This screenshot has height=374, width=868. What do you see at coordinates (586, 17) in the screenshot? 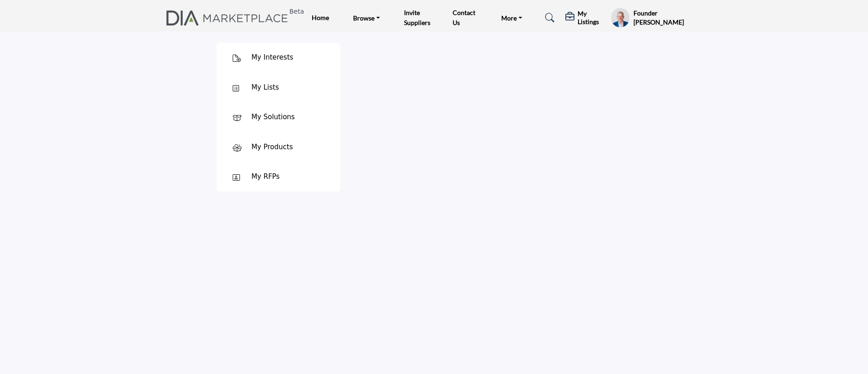
I see `div: My Listings` at bounding box center [586, 17].